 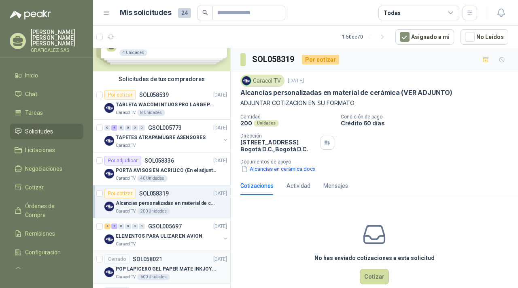 I want to click on p: Crédito 60 días, so click(x=428, y=123).